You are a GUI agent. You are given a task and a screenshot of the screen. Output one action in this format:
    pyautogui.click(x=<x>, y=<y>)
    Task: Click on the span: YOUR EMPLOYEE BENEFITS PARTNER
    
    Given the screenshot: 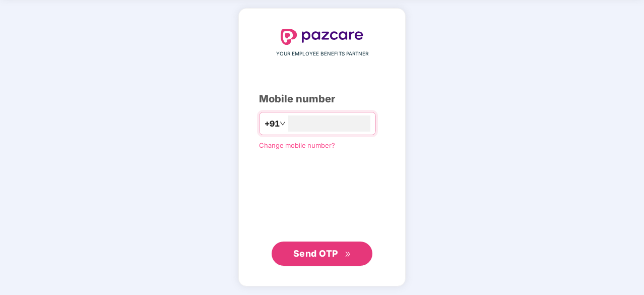 What is the action you would take?
    pyautogui.click(x=322, y=54)
    